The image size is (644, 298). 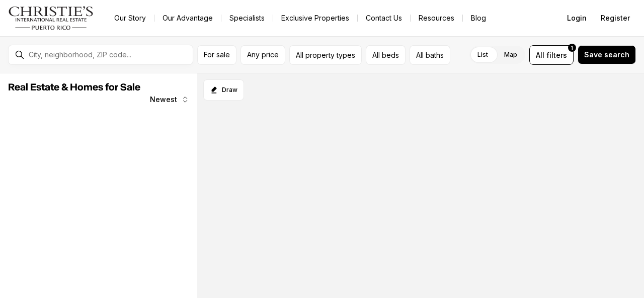 What do you see at coordinates (615, 18) in the screenshot?
I see `button: Register` at bounding box center [615, 18].